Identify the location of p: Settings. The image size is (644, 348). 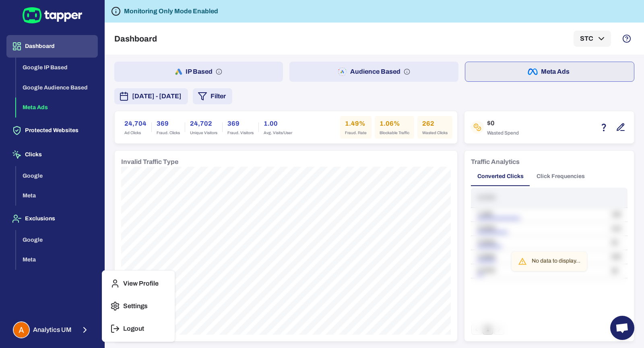
(135, 306).